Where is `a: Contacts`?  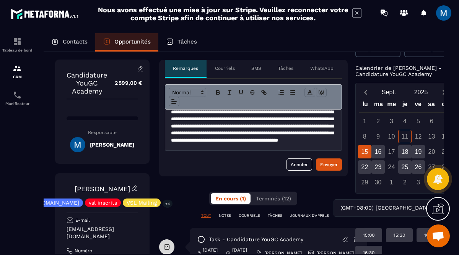
a: Contacts is located at coordinates (69, 42).